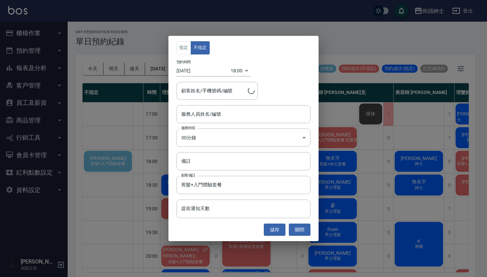 Image resolution: width=487 pixels, height=277 pixels. What do you see at coordinates (274, 229) in the screenshot?
I see `button: 儲存` at bounding box center [274, 229].